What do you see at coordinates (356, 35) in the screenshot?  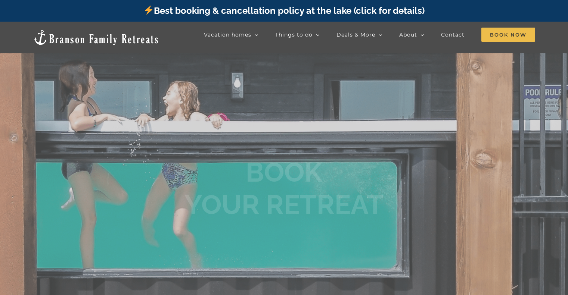 I see `span: Deals & More` at bounding box center [356, 35].